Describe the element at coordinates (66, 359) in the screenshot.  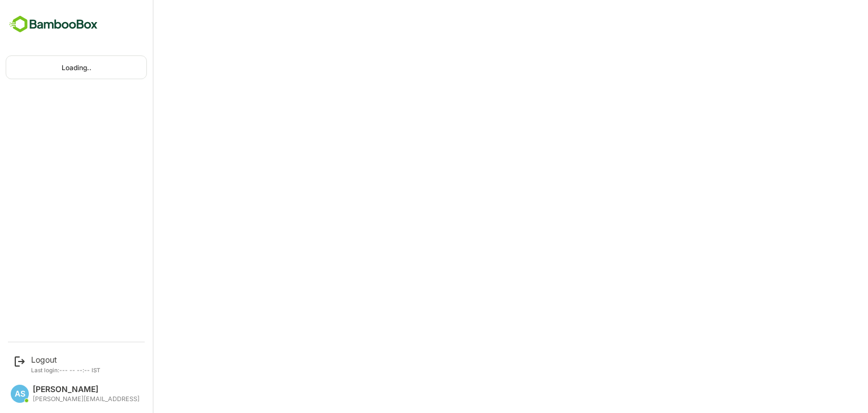
I see `div: Logout` at that location.